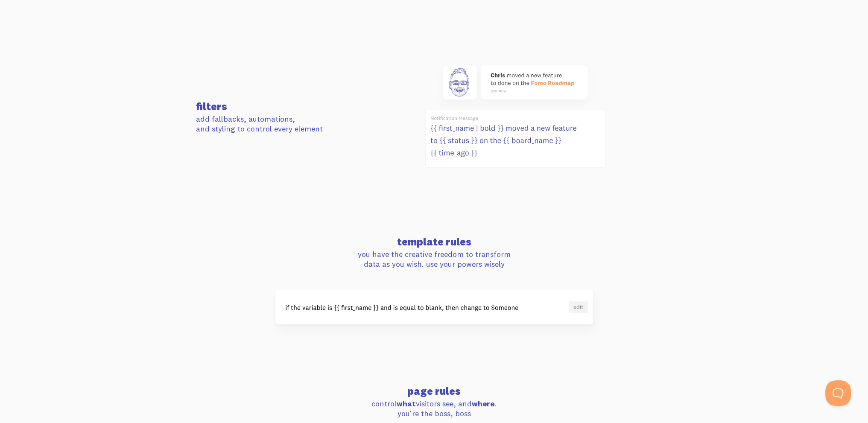 The width and height of the screenshot is (868, 423). I want to click on p: add fallbacks, automations, and styling to control every element, so click(272, 124).